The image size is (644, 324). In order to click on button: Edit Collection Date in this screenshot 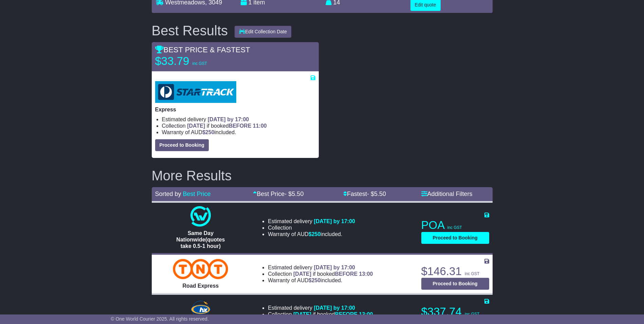, I will do `click(263, 32)`.